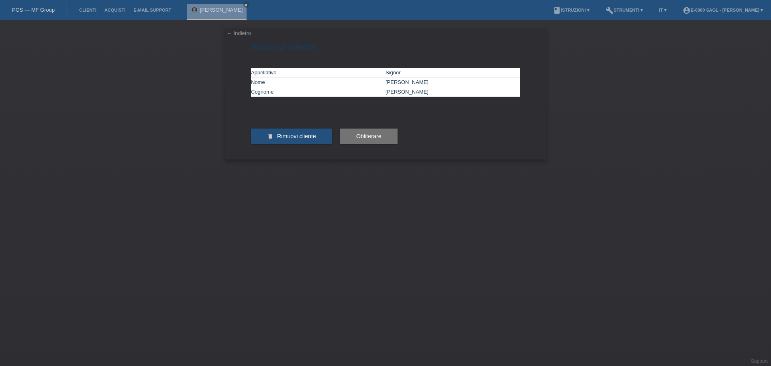 The image size is (771, 366). I want to click on a: Support, so click(759, 361).